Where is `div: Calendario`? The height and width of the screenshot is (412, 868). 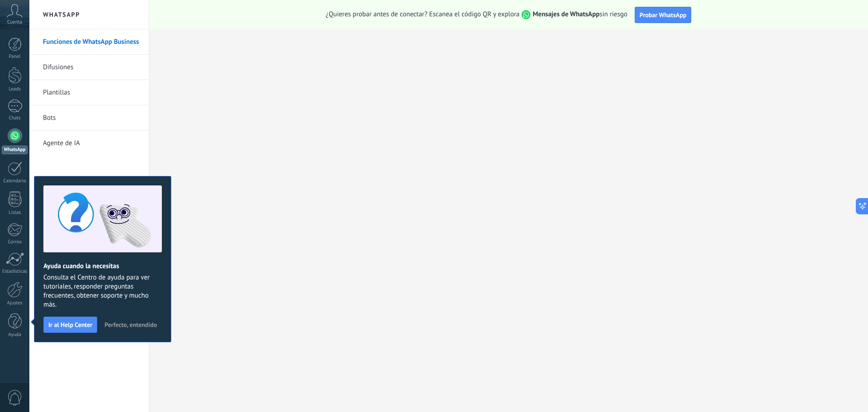 div: Calendario is located at coordinates (15, 180).